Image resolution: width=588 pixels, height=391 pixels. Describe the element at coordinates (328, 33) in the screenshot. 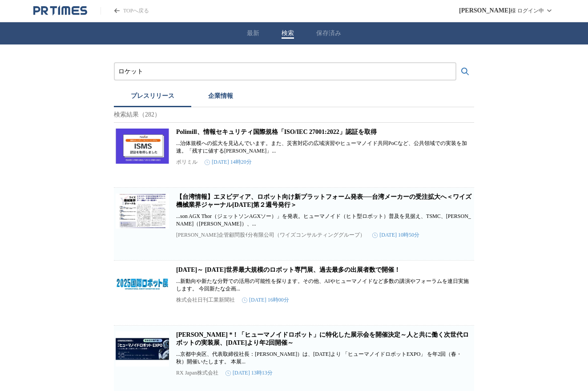

I see `button: 保存済み` at that location.